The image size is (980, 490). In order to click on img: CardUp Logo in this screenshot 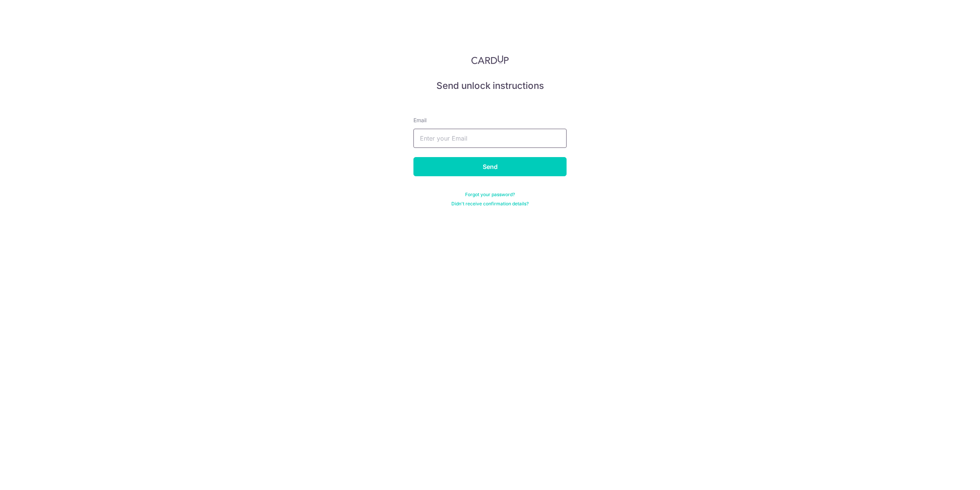, I will do `click(490, 60)`.